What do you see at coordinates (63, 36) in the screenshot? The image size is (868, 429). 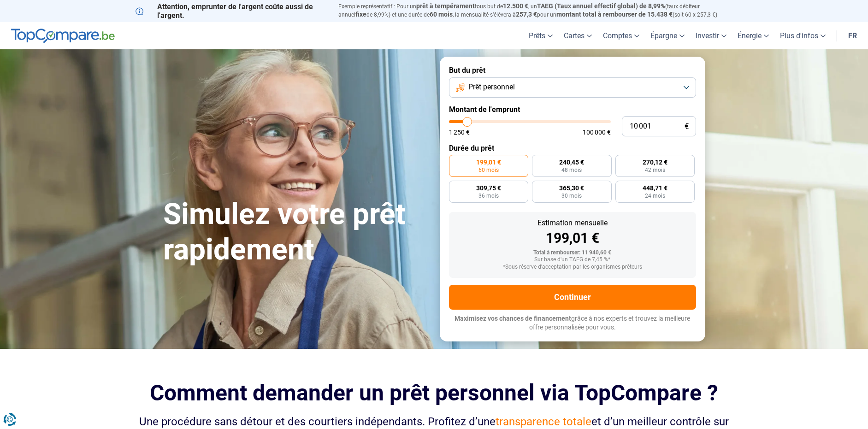 I see `img: TopCompare` at bounding box center [63, 36].